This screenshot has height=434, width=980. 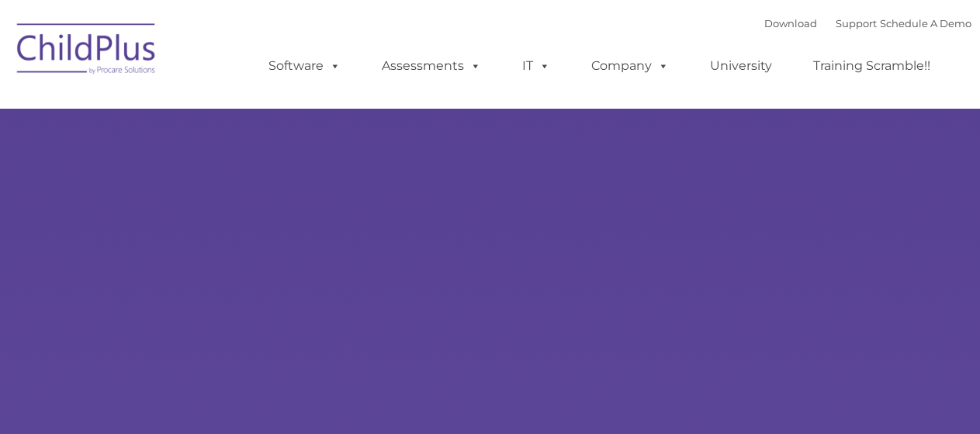 What do you see at coordinates (790, 23) in the screenshot?
I see `a: Download` at bounding box center [790, 23].